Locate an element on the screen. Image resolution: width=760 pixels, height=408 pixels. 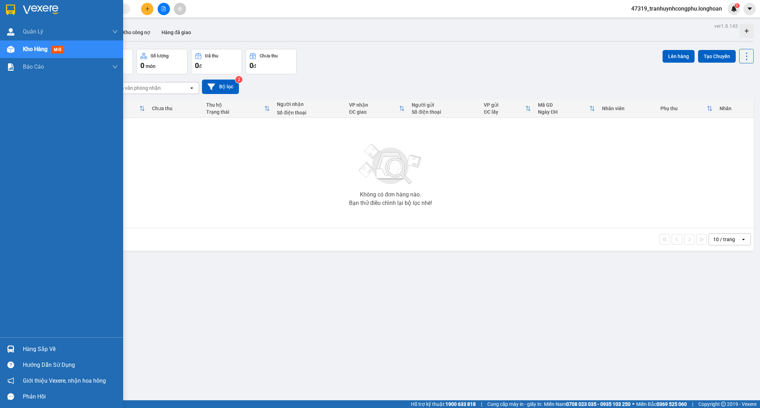
div: Hàng sắp về is located at coordinates (70, 349).